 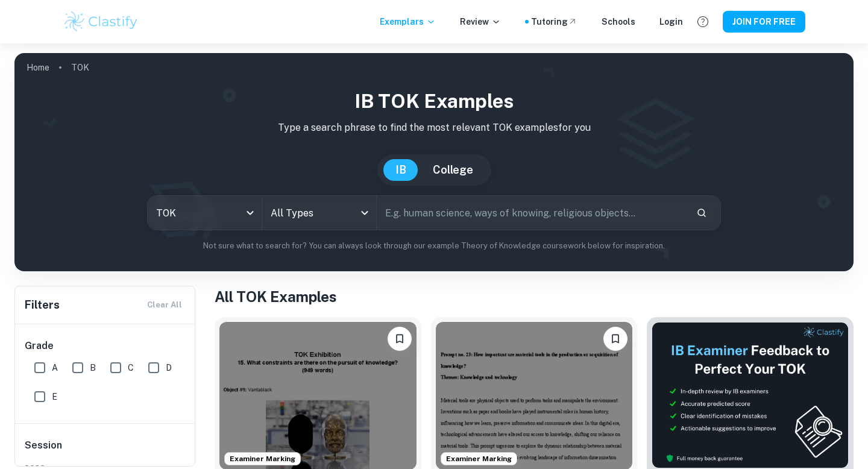 I want to click on button: JOIN FOR FREE, so click(x=763, y=22).